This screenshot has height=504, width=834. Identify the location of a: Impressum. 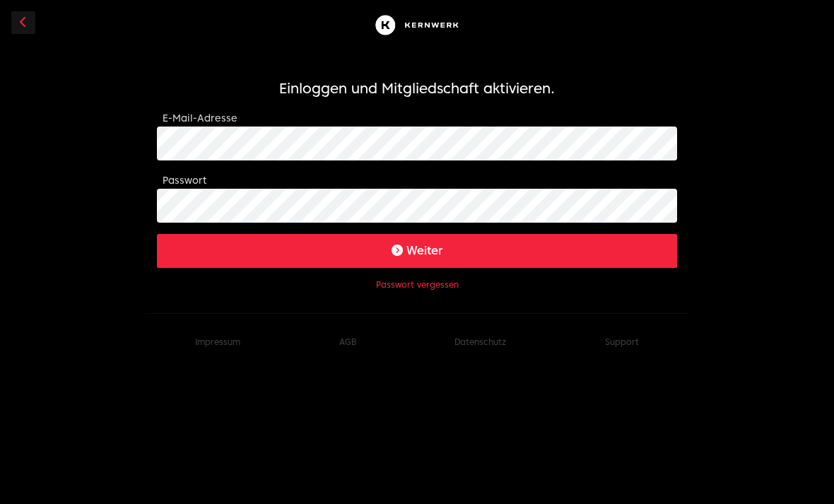
(218, 342).